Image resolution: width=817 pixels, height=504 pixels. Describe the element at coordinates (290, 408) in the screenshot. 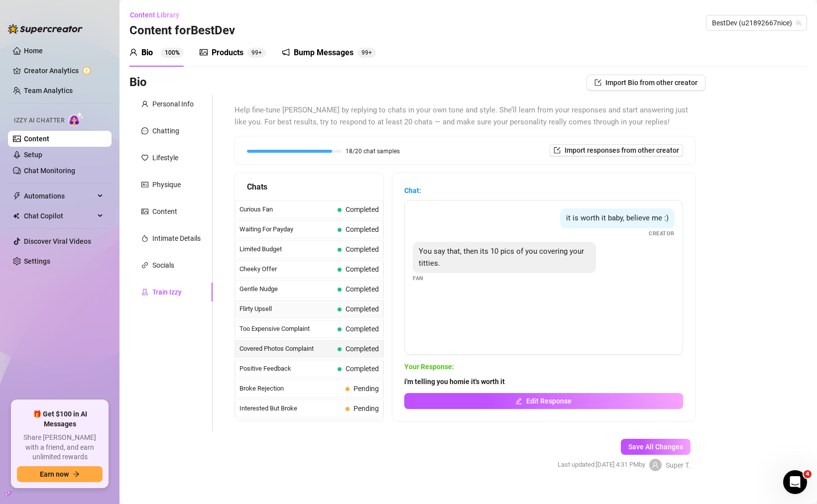

I see `span: Interested But Broke` at that location.